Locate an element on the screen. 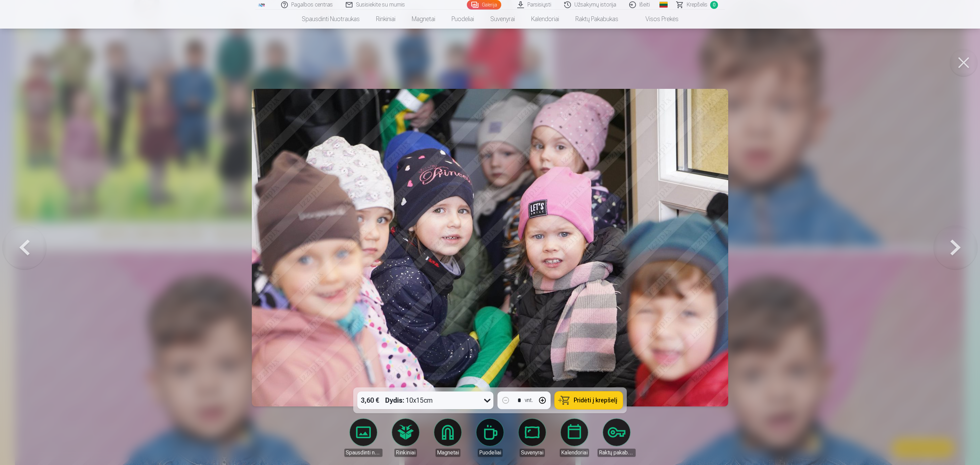 This screenshot has width=980, height=465. span: Pridėti į krepšelį is located at coordinates (596, 400).